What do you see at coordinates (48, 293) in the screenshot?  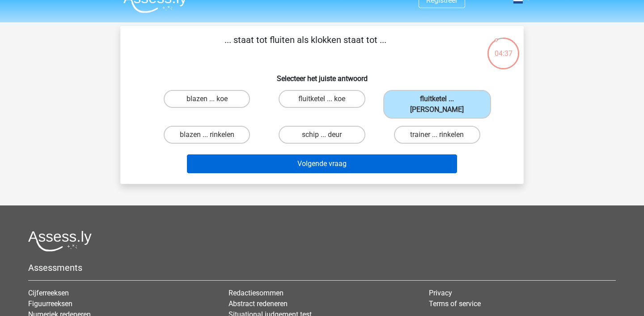 I see `a: Cijferreeksen` at bounding box center [48, 293].